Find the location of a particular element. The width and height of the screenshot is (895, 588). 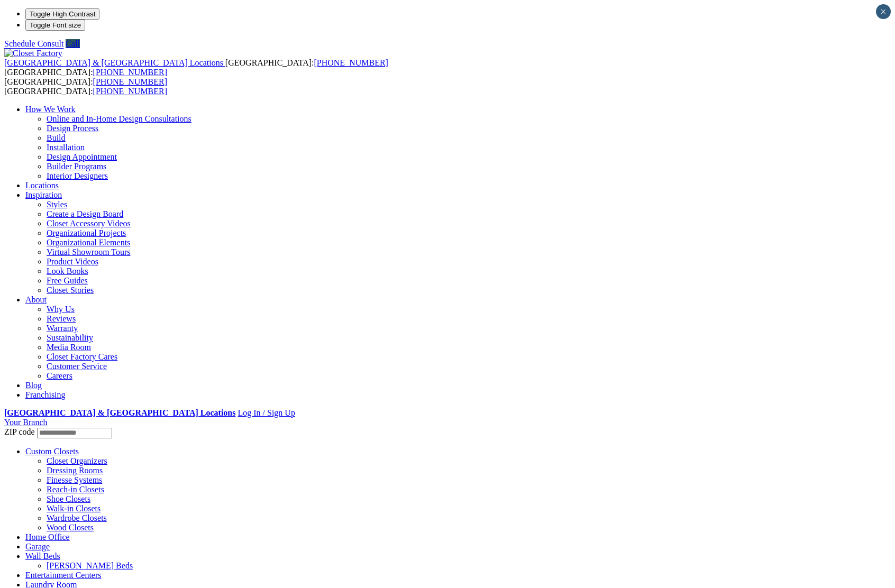

a: Product Videos is located at coordinates (73, 261).